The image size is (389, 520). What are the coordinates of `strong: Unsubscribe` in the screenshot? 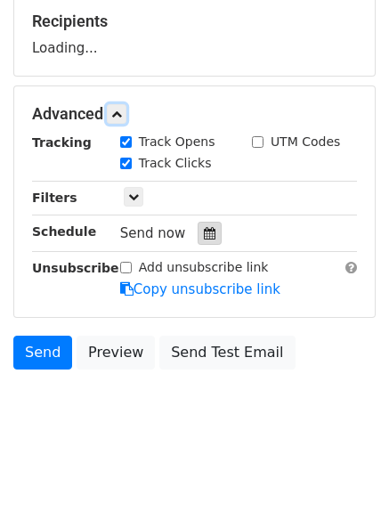 It's located at (76, 268).